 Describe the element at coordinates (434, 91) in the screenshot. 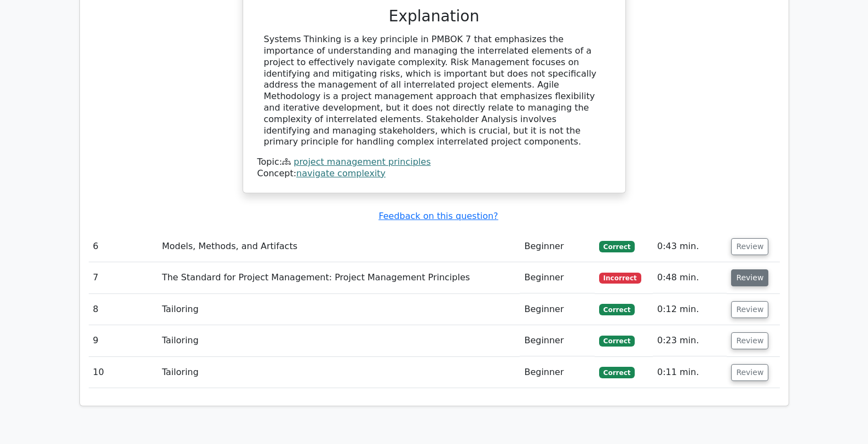

I see `div: Systems Thinking is a key principle in PMBOK 7 that emphasizes the importance of understanding an...` at that location.